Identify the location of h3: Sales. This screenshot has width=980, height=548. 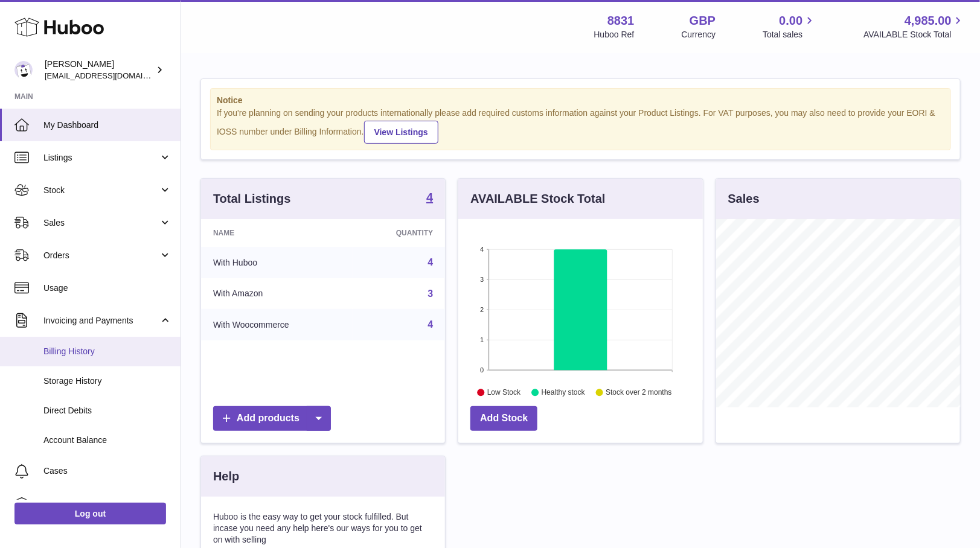
(744, 198).